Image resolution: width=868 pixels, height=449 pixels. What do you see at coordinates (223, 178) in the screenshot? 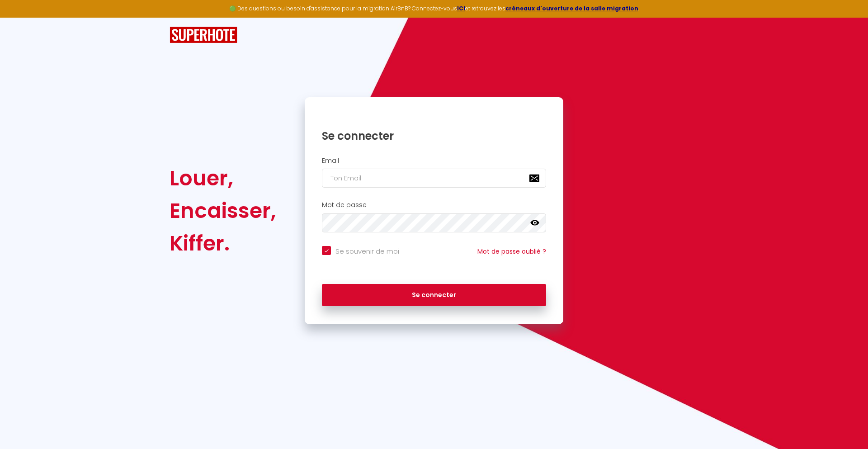
I see `div: Louer,` at bounding box center [223, 178].